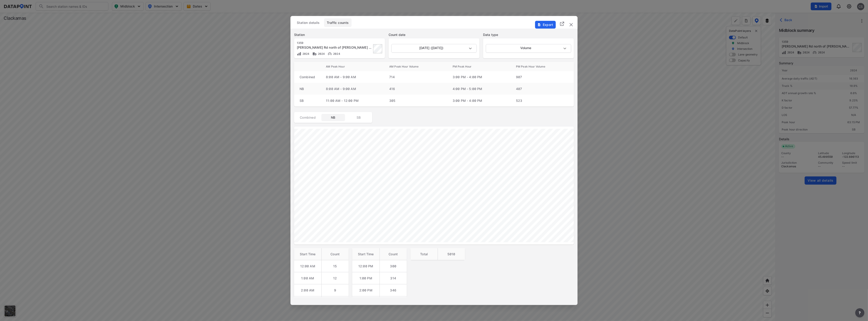 This screenshot has width=868, height=321. I want to click on th: AM Peak Hour, so click(352, 67).